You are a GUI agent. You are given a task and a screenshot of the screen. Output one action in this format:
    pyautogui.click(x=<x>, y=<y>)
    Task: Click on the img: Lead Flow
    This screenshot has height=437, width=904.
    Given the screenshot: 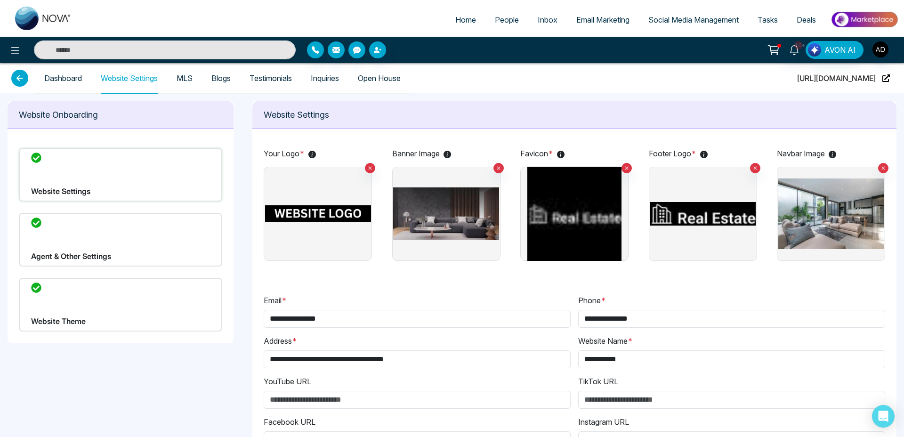 What is the action you would take?
    pyautogui.click(x=815, y=50)
    